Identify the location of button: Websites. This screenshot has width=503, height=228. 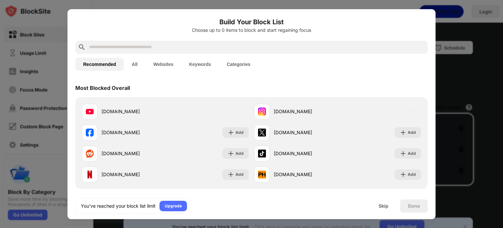
(163, 64).